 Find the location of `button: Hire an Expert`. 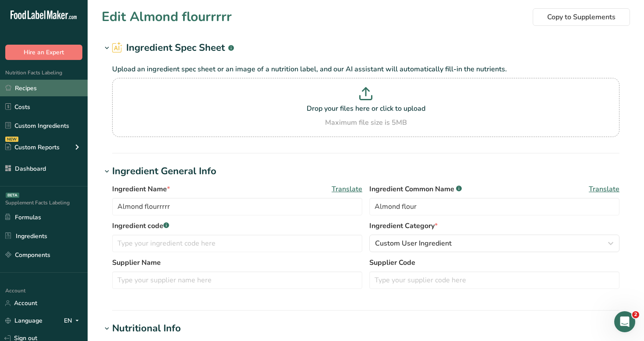

button: Hire an Expert is located at coordinates (44, 52).